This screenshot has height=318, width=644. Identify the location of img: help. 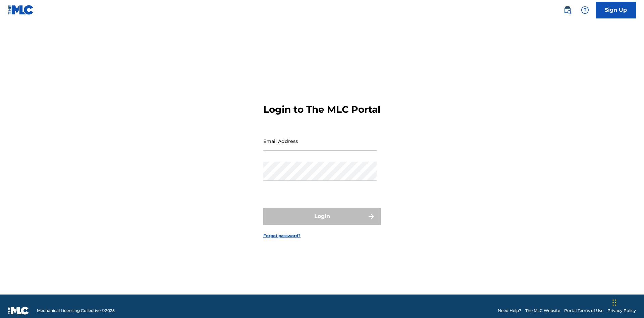
(585, 10).